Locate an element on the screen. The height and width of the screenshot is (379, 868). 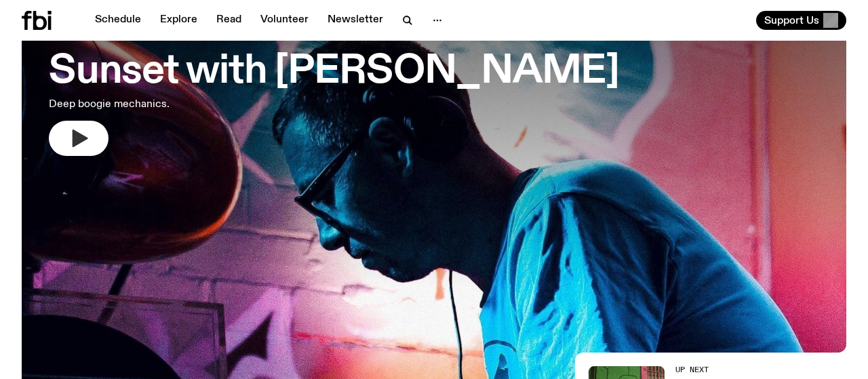
a: Schedule is located at coordinates (118, 20).